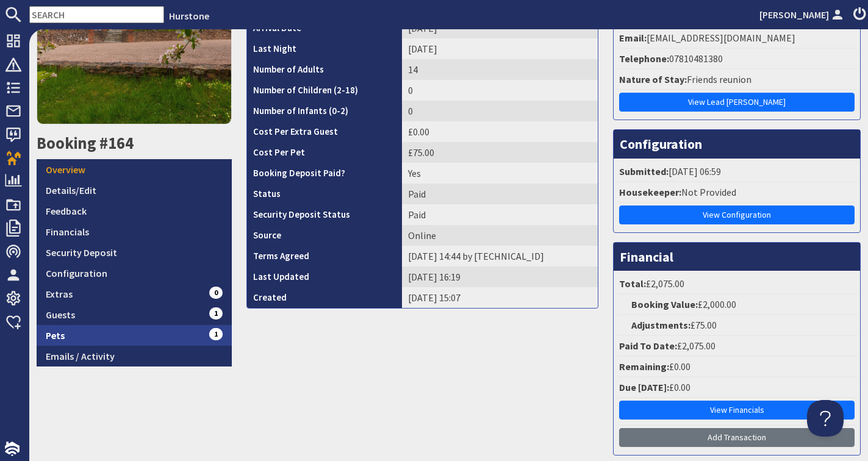  Describe the element at coordinates (325, 215) in the screenshot. I see `th: Security Deposit Status` at that location.